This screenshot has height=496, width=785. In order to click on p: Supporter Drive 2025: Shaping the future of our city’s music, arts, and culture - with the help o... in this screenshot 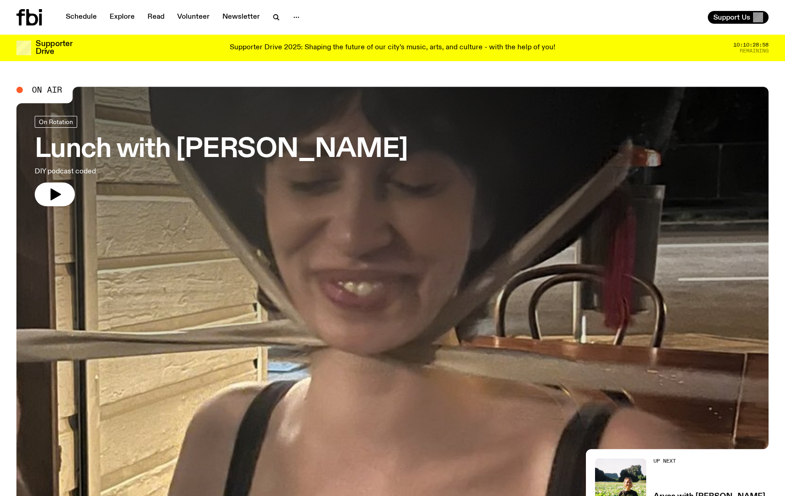, I will do `click(392, 48)`.